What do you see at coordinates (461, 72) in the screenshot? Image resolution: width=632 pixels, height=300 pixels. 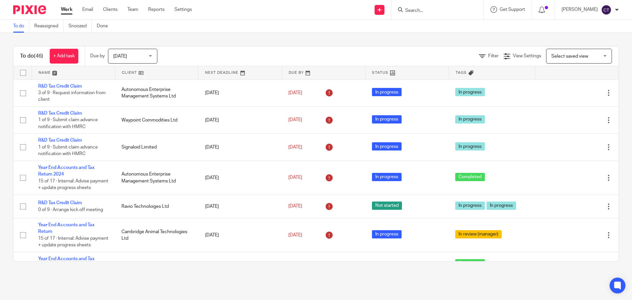 I see `span: Tags` at bounding box center [461, 72].